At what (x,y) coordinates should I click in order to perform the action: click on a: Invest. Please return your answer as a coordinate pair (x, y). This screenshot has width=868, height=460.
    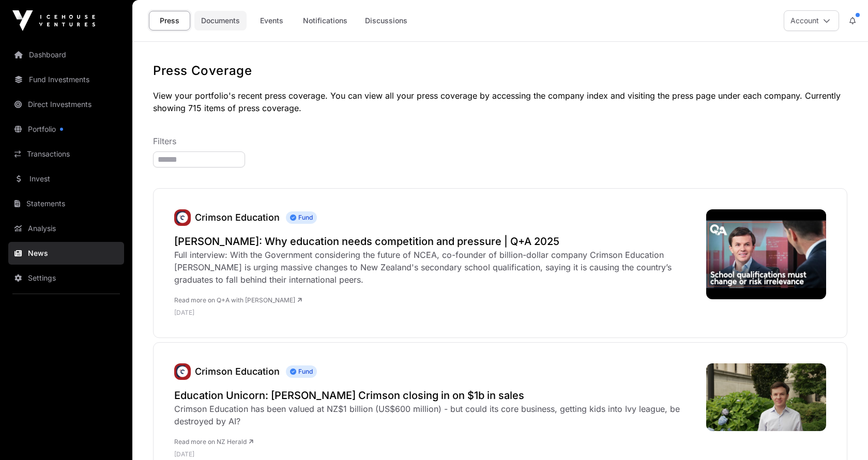
    Looking at the image, I should click on (66, 179).